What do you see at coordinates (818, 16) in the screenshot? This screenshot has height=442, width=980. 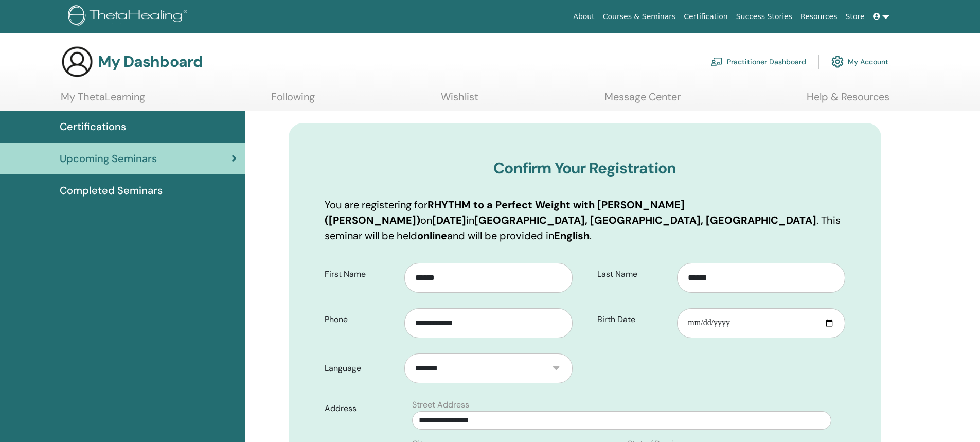 I see `a: Resources` at bounding box center [818, 16].